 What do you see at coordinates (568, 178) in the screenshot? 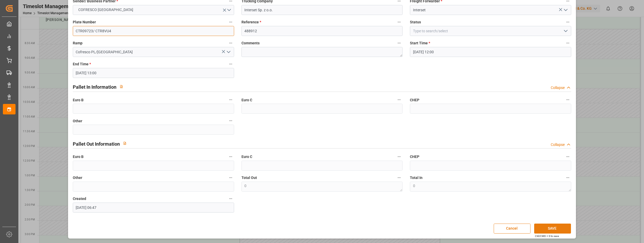
I see `button: Total In` at bounding box center [568, 178].